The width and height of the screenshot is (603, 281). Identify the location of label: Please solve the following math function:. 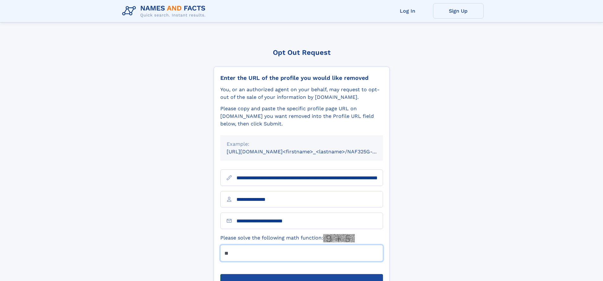
(288, 238).